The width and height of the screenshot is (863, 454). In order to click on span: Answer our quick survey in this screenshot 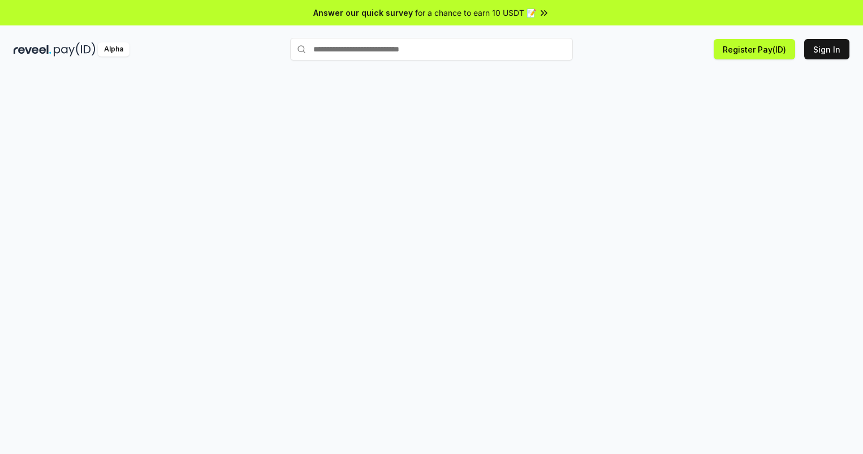, I will do `click(363, 12)`.